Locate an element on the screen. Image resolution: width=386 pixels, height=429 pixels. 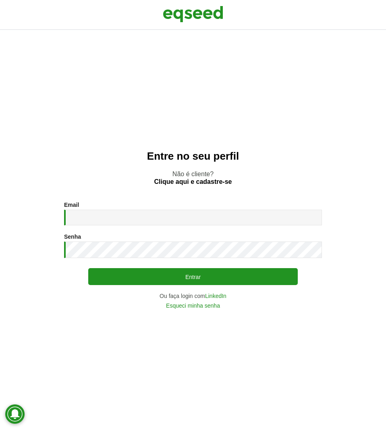
a: Clique aqui e cadastre-se is located at coordinates (193, 182).